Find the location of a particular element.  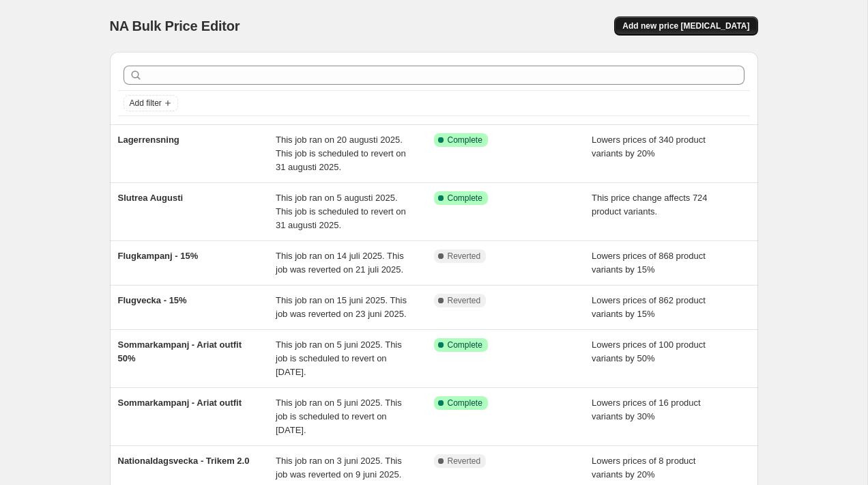

span: This price change affects 724 product variants. is located at coordinates (650, 204).